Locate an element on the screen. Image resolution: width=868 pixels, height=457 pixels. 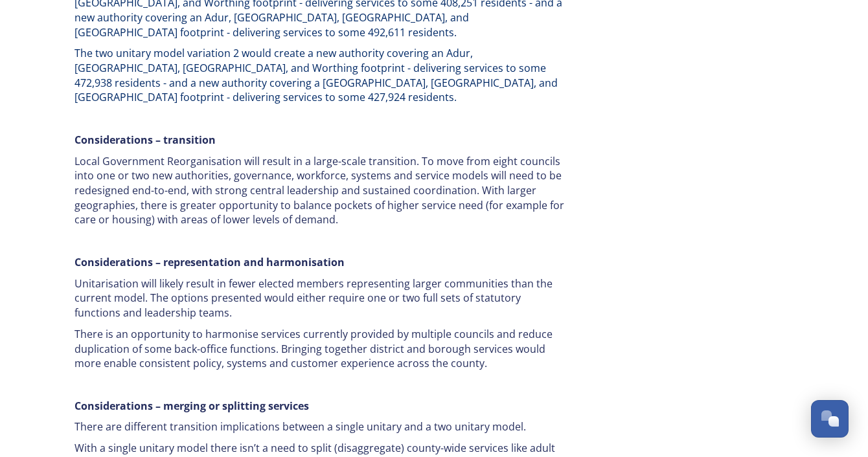
p: There are different transition implications between a single unitary and a two unitary model. is located at coordinates (320, 426).